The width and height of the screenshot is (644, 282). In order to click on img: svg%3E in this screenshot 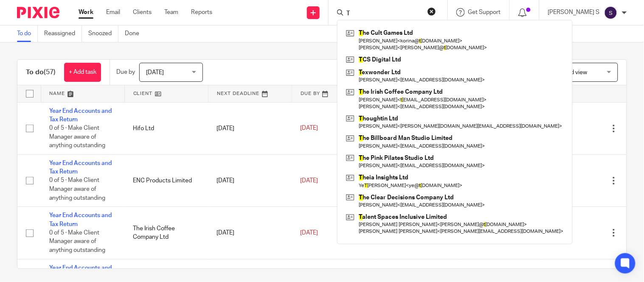, I will do `click(611, 13)`.